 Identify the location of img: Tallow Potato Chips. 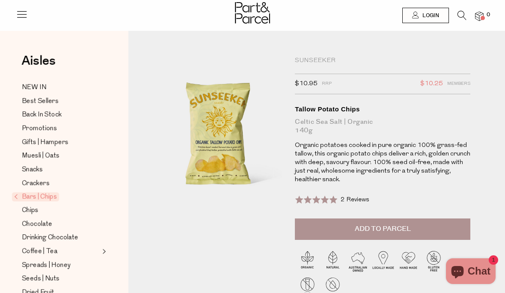
(218, 137).